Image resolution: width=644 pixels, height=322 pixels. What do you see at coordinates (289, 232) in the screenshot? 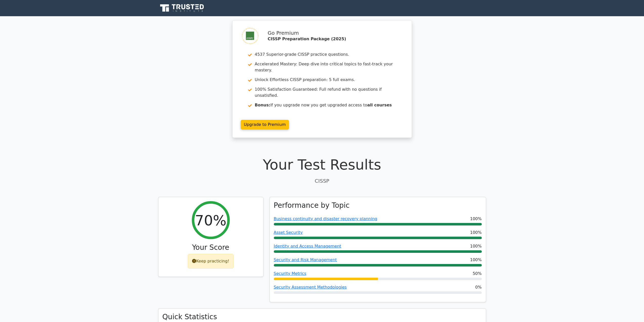
I see `a: Asset Security` at bounding box center [289, 232].